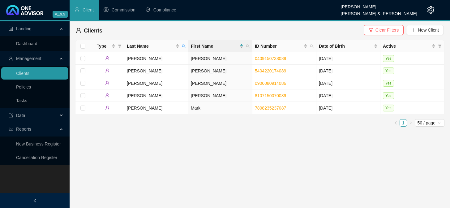 The width and height of the screenshot is (450, 208). Describe the element at coordinates (271, 83) in the screenshot. I see `a: 0906080914086` at that location.